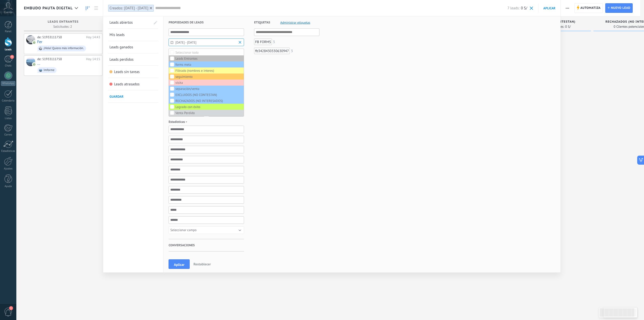  Describe the element at coordinates (133, 47) in the screenshot. I see `a: Leads ganados` at that location.